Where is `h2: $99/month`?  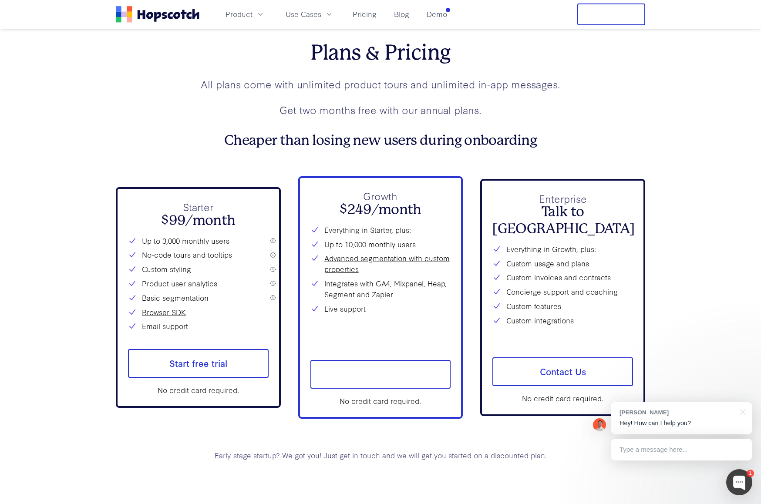 h2: $99/month is located at coordinates (198, 221).